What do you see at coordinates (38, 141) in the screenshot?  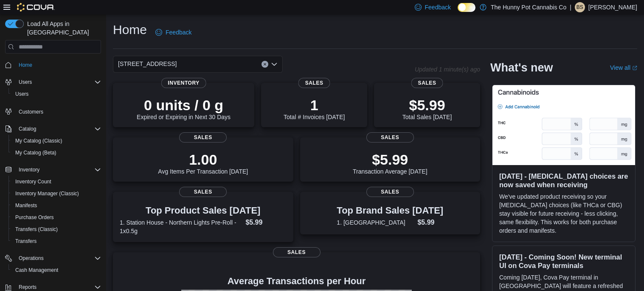 I see `a: My Catalog (Classic)` at bounding box center [38, 141].